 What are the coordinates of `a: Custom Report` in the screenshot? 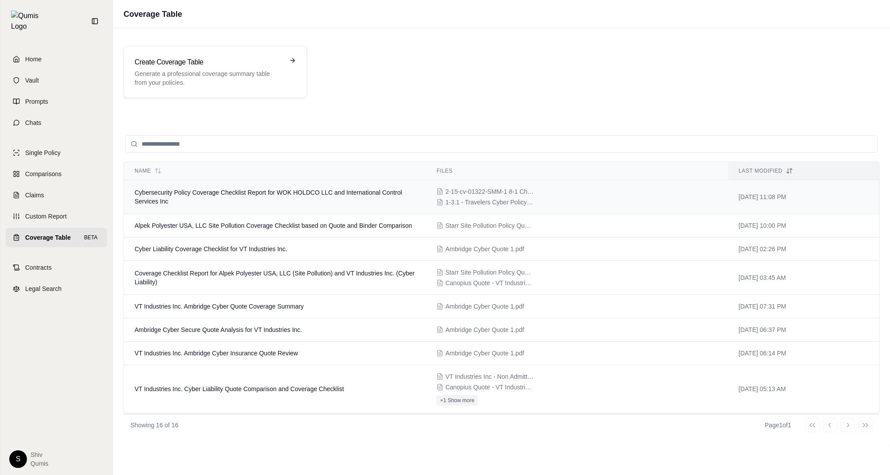 It's located at (56, 216).